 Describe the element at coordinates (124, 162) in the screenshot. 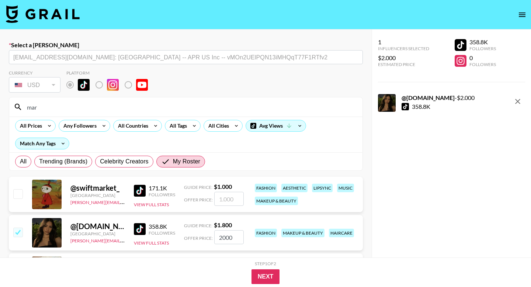

I see `span: Celebrity Creators` at that location.